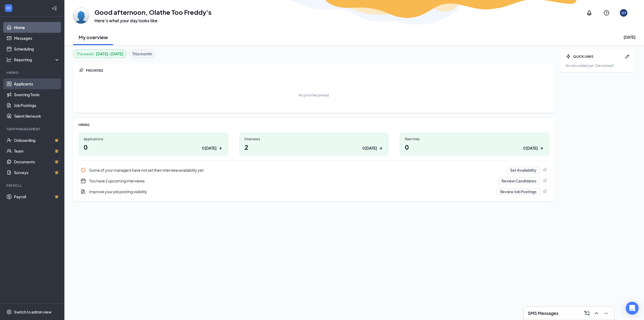  What do you see at coordinates (33, 312) in the screenshot?
I see `div: Switch to admin view` at bounding box center [33, 312].